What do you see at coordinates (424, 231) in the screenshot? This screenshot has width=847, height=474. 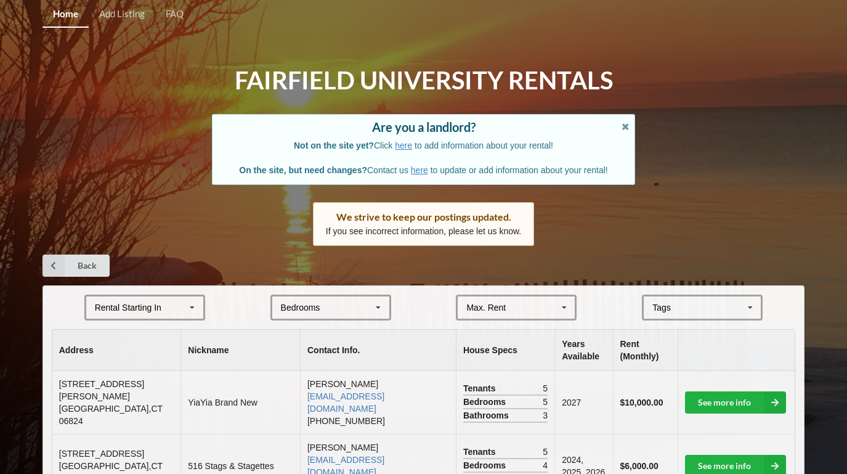 I see `p: If you see incorrect information, please let us know.` at bounding box center [424, 231].